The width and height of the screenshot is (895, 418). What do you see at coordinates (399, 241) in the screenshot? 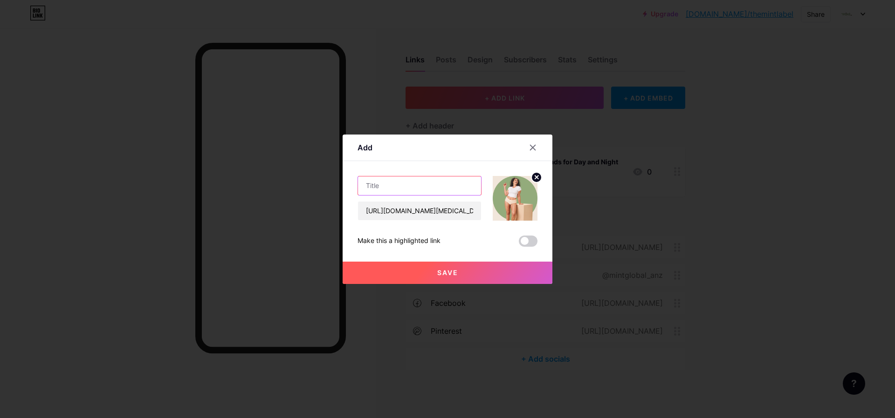
I see `div: Make this a highlighted link` at bounding box center [399, 241].